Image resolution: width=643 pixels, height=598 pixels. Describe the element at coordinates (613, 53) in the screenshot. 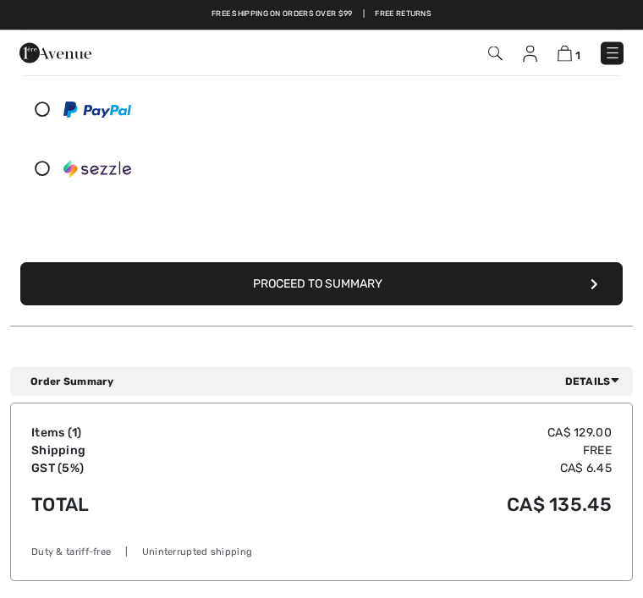

I see `img: Menu` at that location.